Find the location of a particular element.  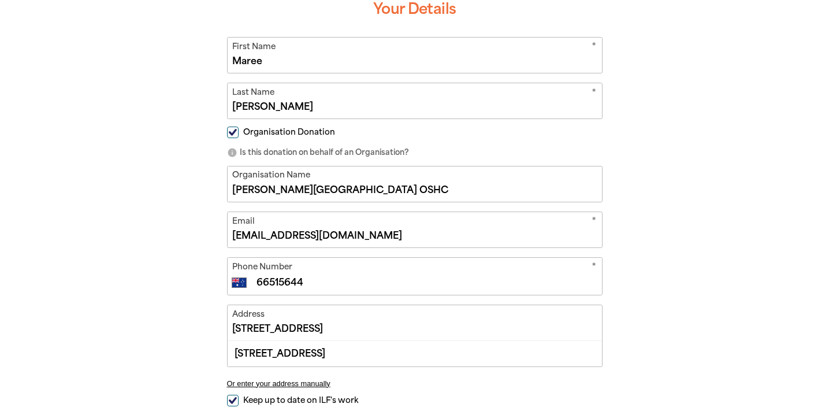

i: info is located at coordinates (232, 152).